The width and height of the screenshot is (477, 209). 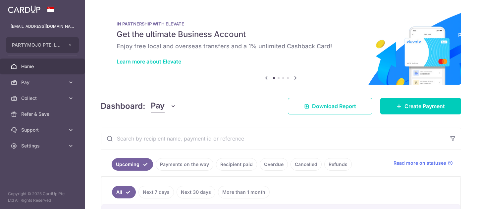 What do you see at coordinates (43, 98) in the screenshot?
I see `span: Collect` at bounding box center [43, 98].